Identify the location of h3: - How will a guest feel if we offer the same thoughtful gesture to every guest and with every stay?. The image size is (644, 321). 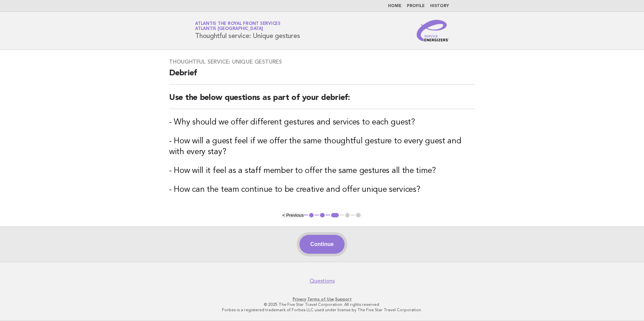
(322, 147).